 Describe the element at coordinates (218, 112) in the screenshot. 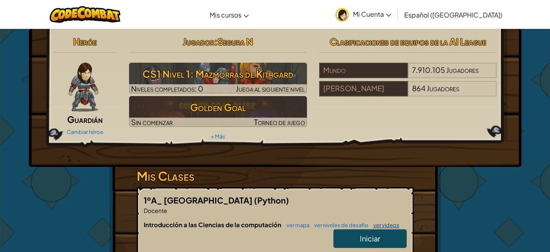

I see `img: Golden Goal` at that location.